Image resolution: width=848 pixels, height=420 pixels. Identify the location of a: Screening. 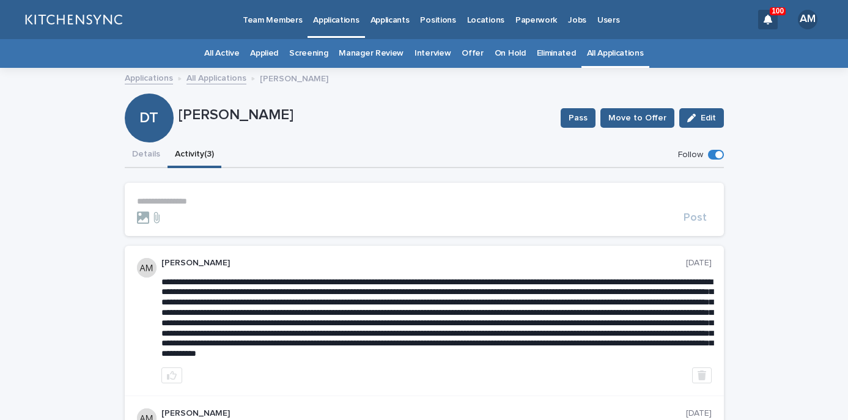
(308, 53).